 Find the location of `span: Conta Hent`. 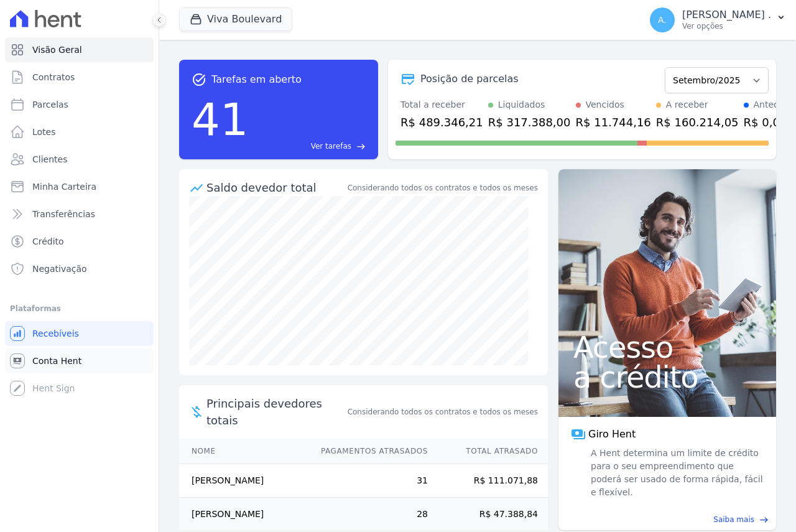

span: Conta Hent is located at coordinates (57, 361).